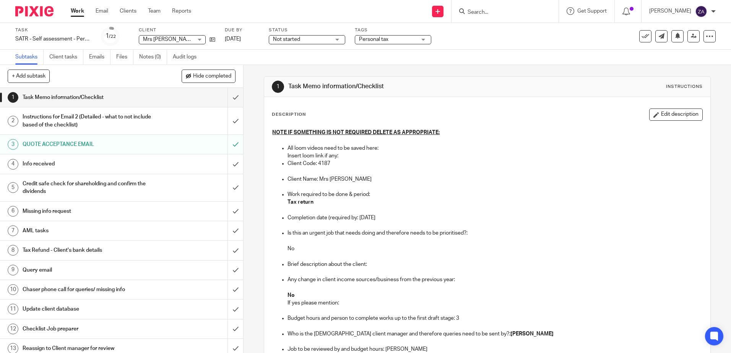 Image resolution: width=731 pixels, height=353 pixels. Describe the element at coordinates (100, 57) in the screenshot. I see `a: Emails` at that location.